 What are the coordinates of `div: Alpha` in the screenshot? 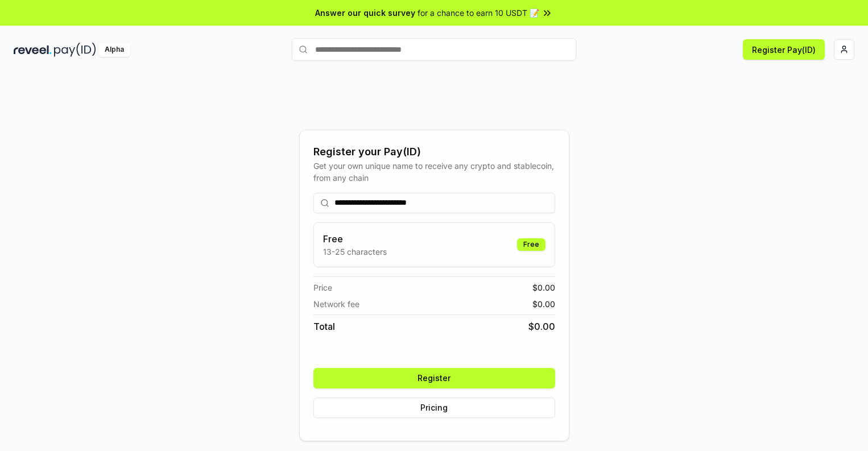 It's located at (115, 49).